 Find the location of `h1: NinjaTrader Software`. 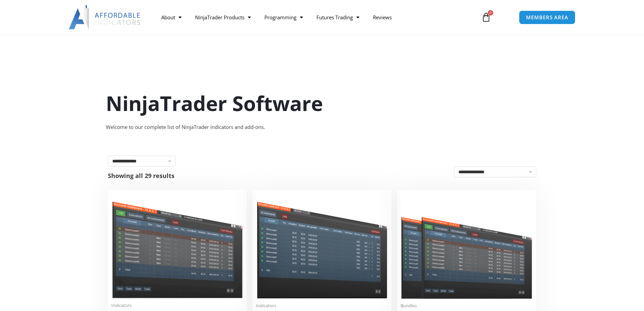

h1: NinjaTrader Software is located at coordinates (322, 103).